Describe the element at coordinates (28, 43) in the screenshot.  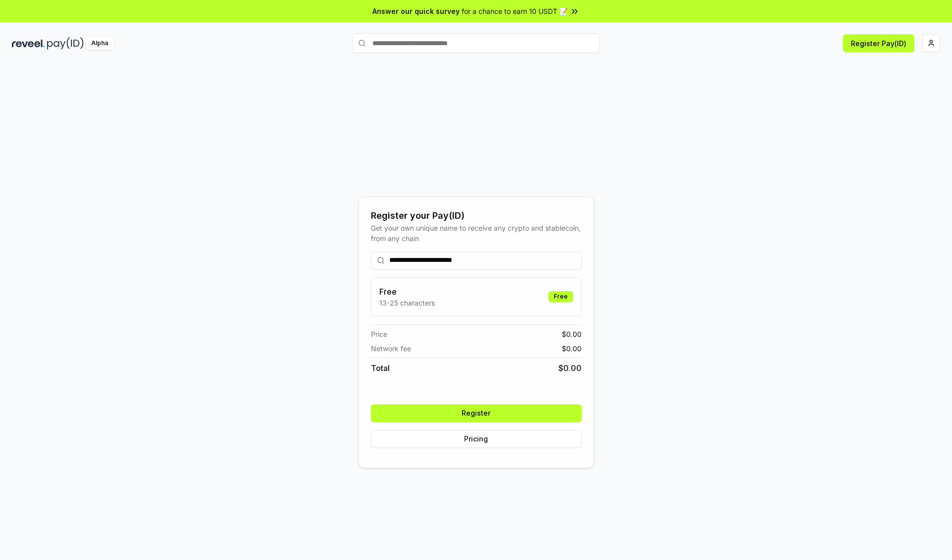
I see `img: reveel_dark` at that location.